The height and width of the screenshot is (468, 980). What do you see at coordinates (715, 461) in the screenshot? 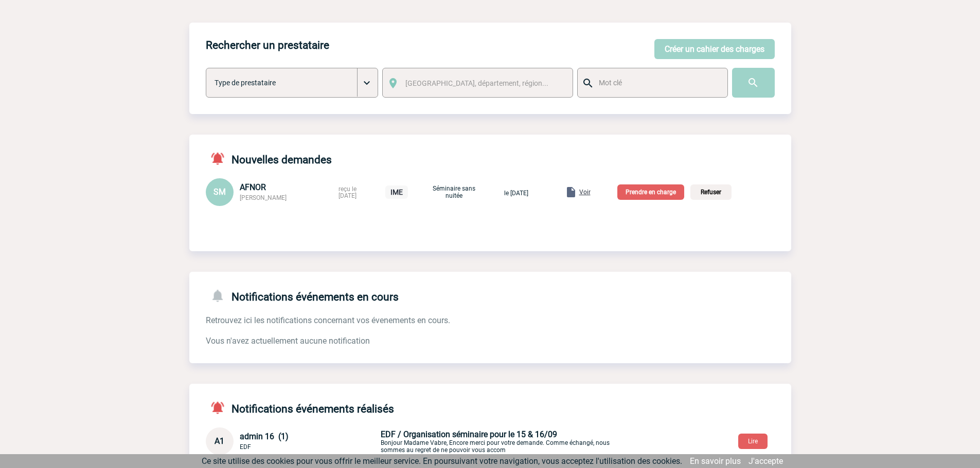
I see `a: En savoir plus` at bounding box center [715, 461].